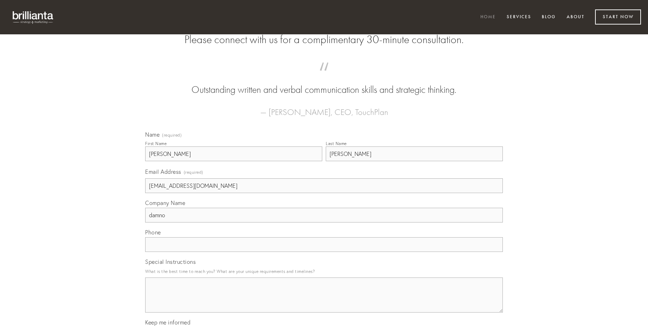 The width and height of the screenshot is (648, 329). What do you see at coordinates (153, 233) in the screenshot?
I see `span: Phone` at bounding box center [153, 233].